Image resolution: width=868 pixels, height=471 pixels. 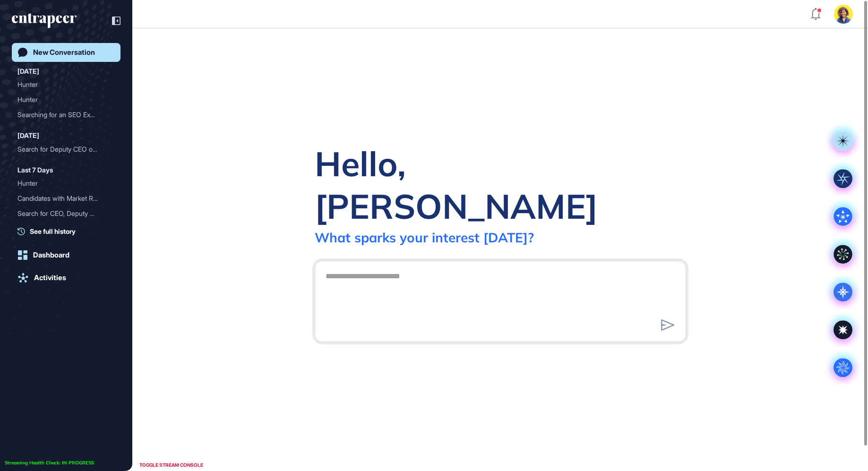 What do you see at coordinates (171, 465) in the screenshot?
I see `div: TOGGLE STREAM CONSOLE` at bounding box center [171, 465].